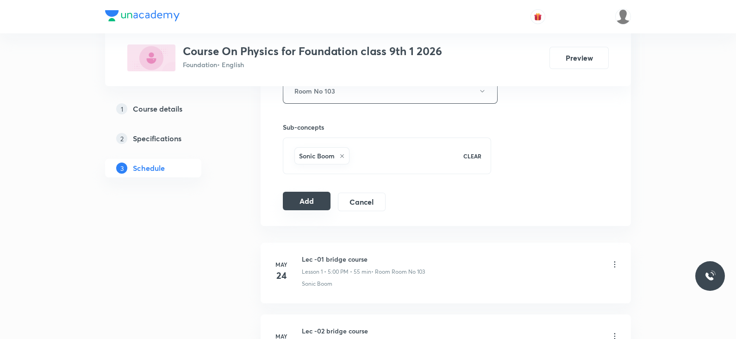 The height and width of the screenshot is (339, 736). I want to click on h5: Schedule, so click(149, 168).